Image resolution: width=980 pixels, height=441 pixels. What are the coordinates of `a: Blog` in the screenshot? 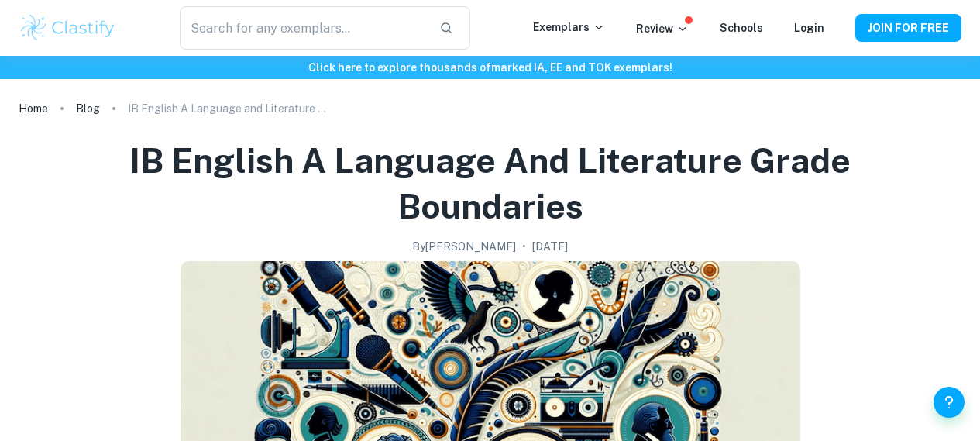 It's located at (88, 108).